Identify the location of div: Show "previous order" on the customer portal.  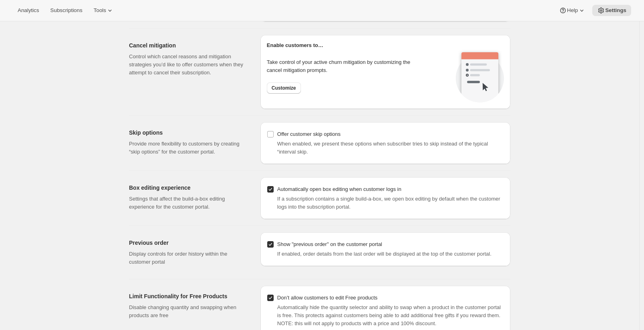
(330, 244).